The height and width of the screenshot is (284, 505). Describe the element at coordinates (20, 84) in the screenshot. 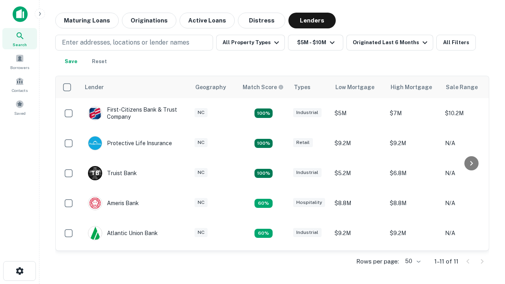

I see `div: Contacts` at that location.